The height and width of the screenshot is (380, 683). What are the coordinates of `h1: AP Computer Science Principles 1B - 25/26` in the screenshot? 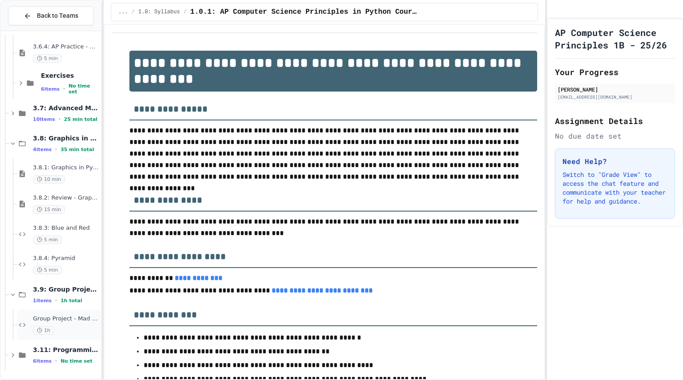 It's located at (615, 39).